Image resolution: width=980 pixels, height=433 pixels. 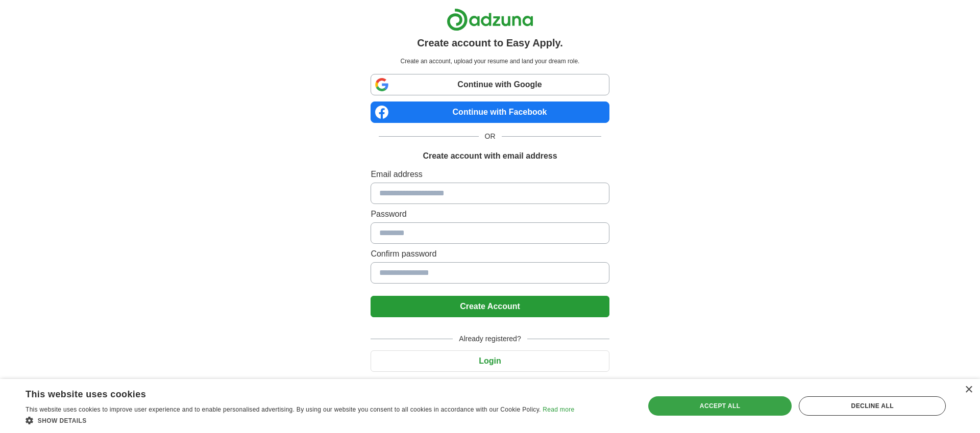 I want to click on div: Accept all, so click(x=720, y=406).